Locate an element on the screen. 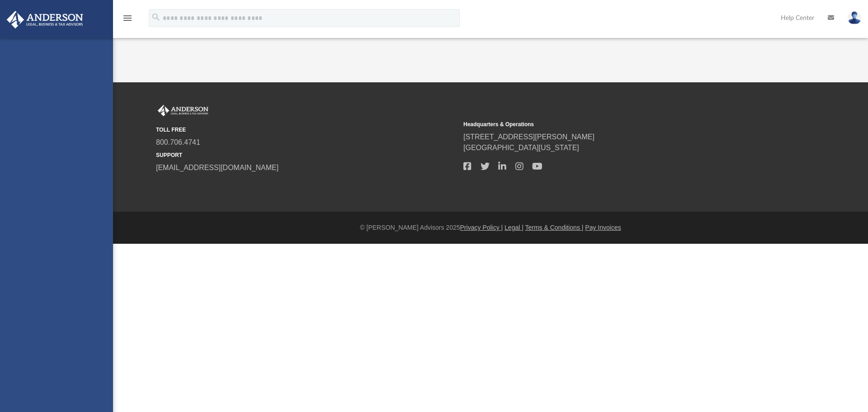 The height and width of the screenshot is (412, 868). small: TOLL FREE is located at coordinates (306, 130).